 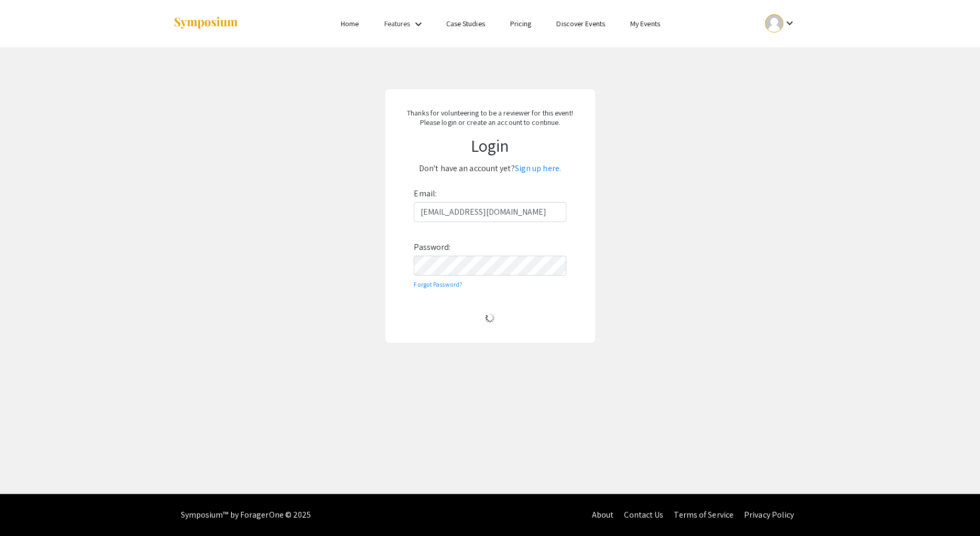 I want to click on p: Thanks for volunteering to be a reviewer for this event!, so click(x=490, y=113).